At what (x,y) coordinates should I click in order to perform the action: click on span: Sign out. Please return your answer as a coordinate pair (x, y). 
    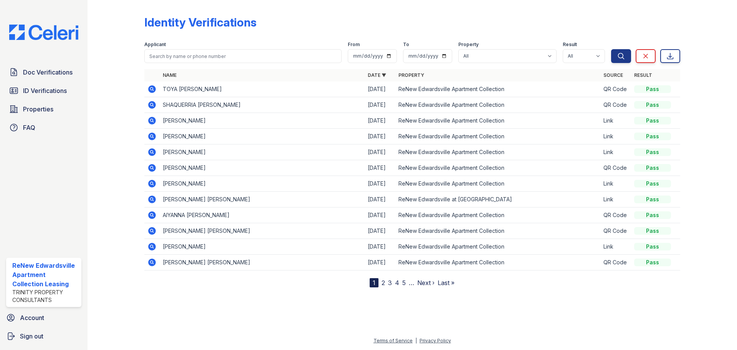
    Looking at the image, I should click on (31, 336).